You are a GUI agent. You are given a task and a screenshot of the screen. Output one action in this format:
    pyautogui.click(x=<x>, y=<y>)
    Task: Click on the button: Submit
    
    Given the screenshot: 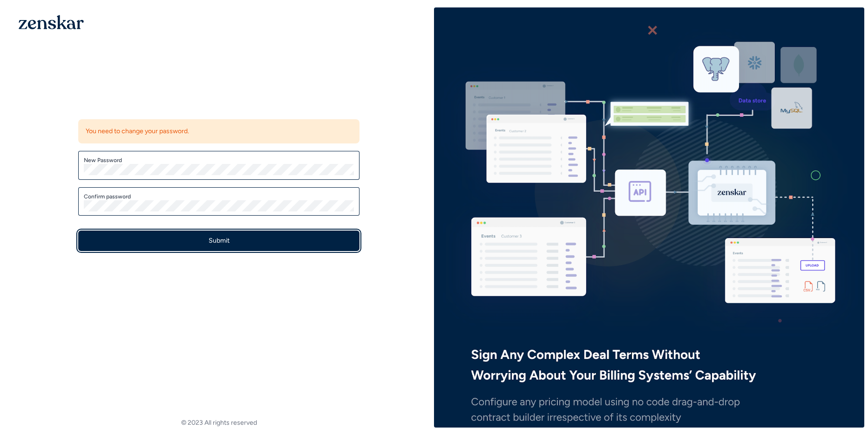 What is the action you would take?
    pyautogui.click(x=219, y=241)
    